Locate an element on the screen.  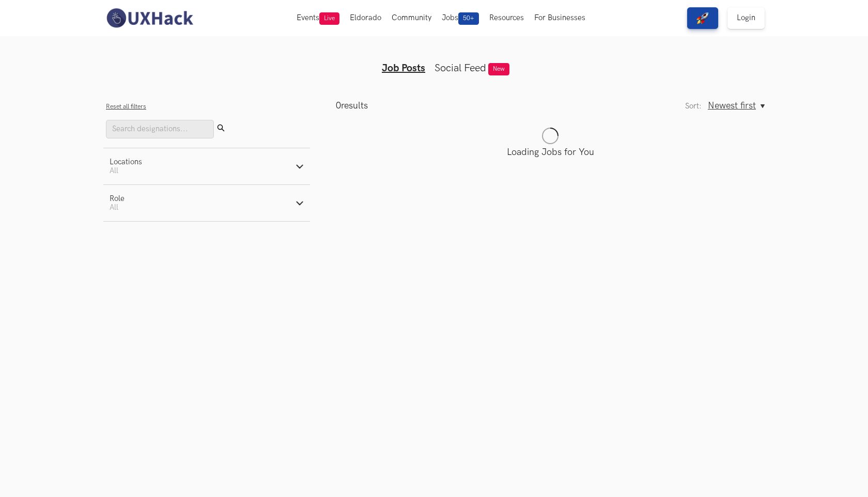
button: Newest first, Sort: is located at coordinates (736, 105).